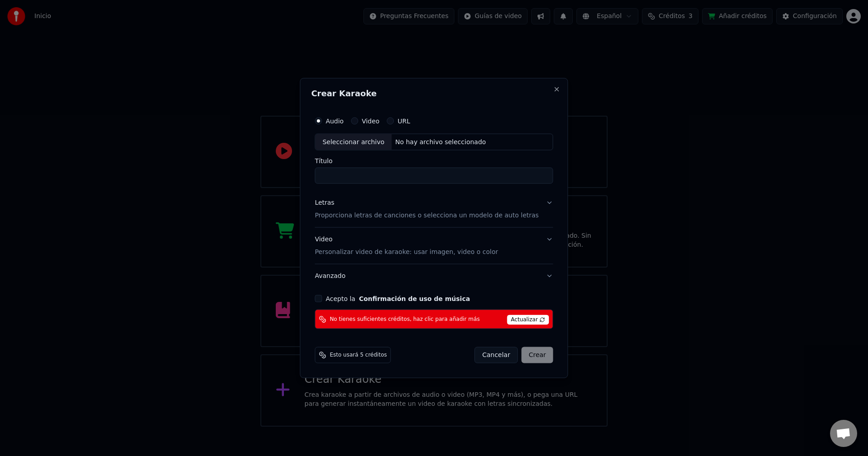 The width and height of the screenshot is (868, 456). Describe the element at coordinates (406, 246) in the screenshot. I see `div: Video` at that location.